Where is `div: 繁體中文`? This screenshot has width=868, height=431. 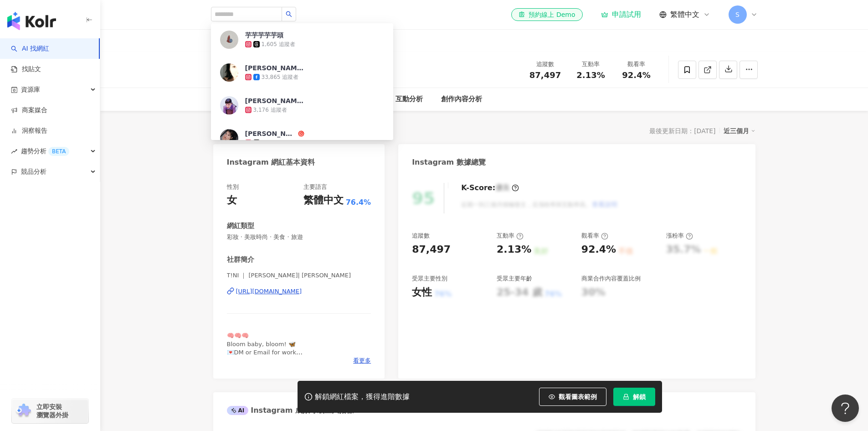
div: 繁體中文 is located at coordinates (323, 200).